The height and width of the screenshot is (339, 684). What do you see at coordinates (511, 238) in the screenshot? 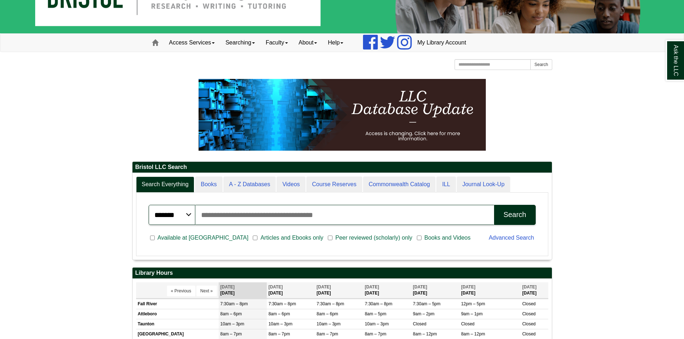
I see `a: Advanced Search` at bounding box center [511, 238].